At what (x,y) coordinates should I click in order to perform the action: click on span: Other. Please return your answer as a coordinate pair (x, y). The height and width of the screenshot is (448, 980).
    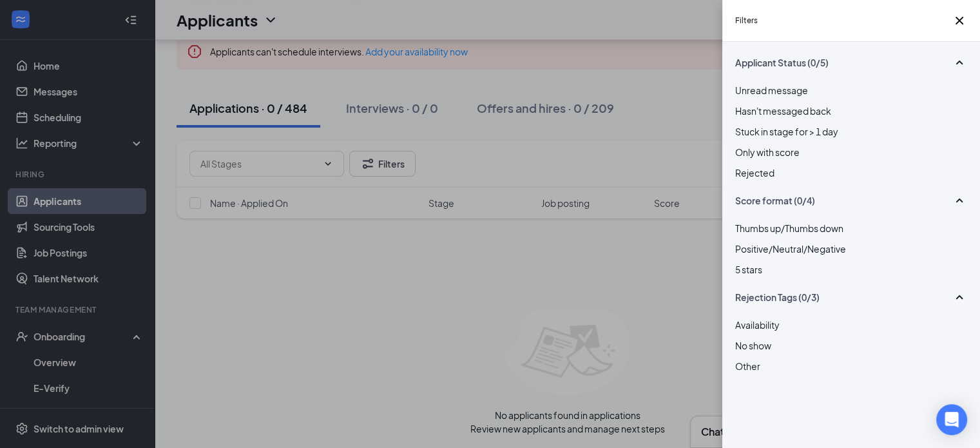
    Looking at the image, I should click on (748, 367).